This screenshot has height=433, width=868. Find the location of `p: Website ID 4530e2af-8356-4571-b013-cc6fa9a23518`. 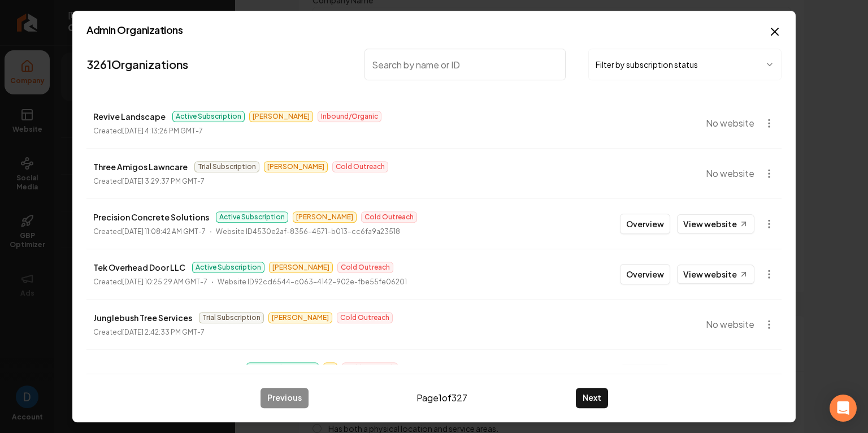

p: Website ID 4530e2af-8356-4571-b013-cc6fa9a23518 is located at coordinates (308, 232).